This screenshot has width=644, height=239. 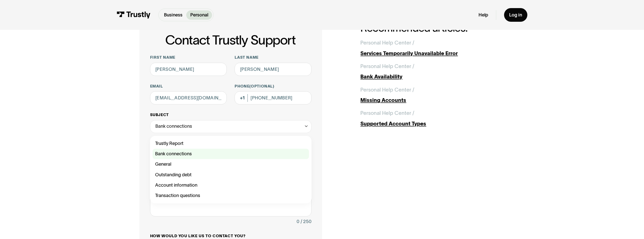 What do you see at coordinates (273, 87) in the screenshot?
I see `label: Phone` at bounding box center [273, 87].